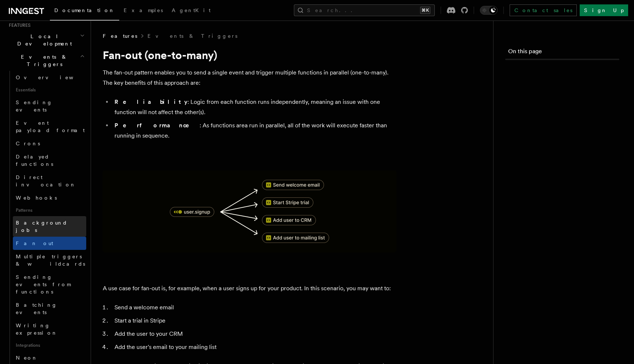 The width and height of the screenshot is (634, 364). Describe the element at coordinates (50, 329) in the screenshot. I see `a: Writing expression` at that location.